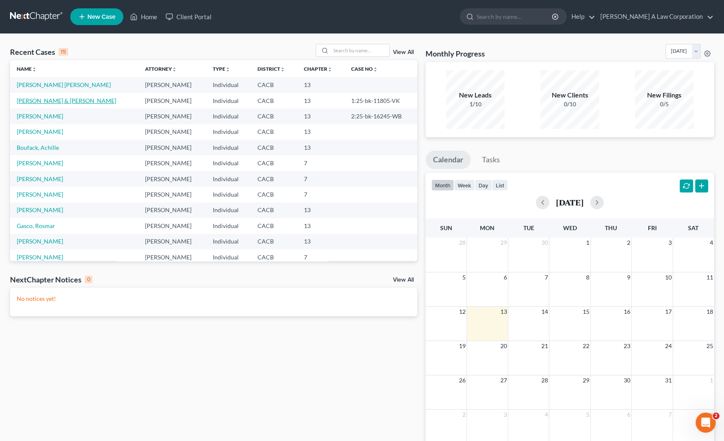 This screenshot has width=724, height=441. Describe the element at coordinates (504, 346) in the screenshot. I see `span: 20` at that location.